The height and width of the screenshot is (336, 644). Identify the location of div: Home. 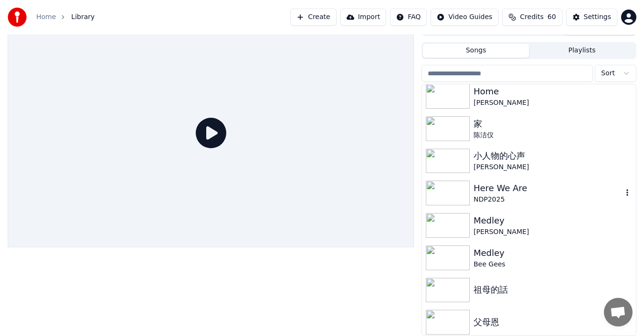
(553, 92).